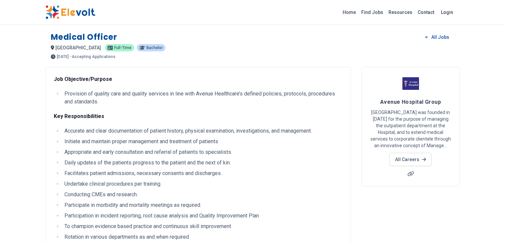 This screenshot has width=505, height=242. I want to click on li: Daily updates of the patients progress to the patient and the next of kin., so click(203, 163).